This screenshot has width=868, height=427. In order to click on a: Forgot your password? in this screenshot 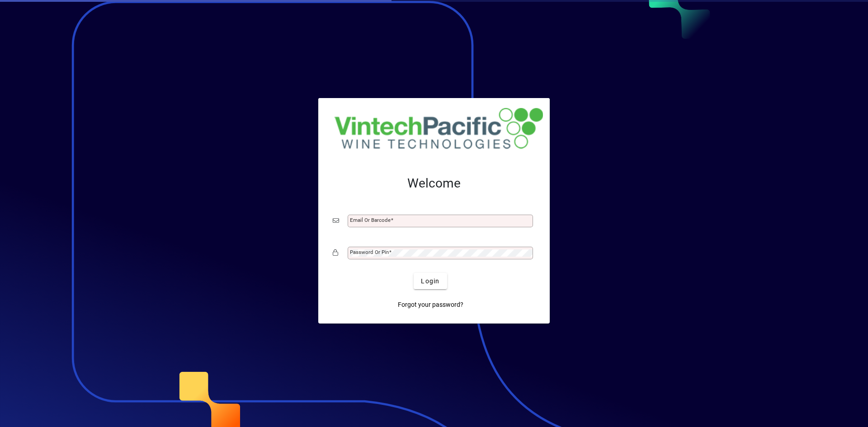, I will do `click(431, 305)`.